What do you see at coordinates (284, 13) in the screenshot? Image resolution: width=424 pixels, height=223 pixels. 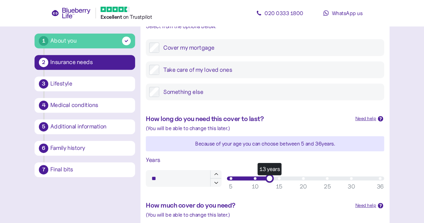 I see `span: 020 0333 1800` at bounding box center [284, 13].